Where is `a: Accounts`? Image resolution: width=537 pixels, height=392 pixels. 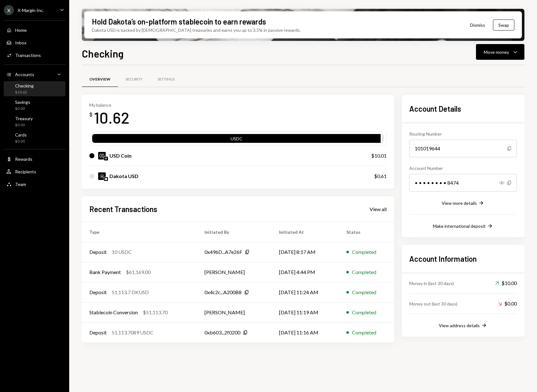
a: Accounts is located at coordinates (34, 74).